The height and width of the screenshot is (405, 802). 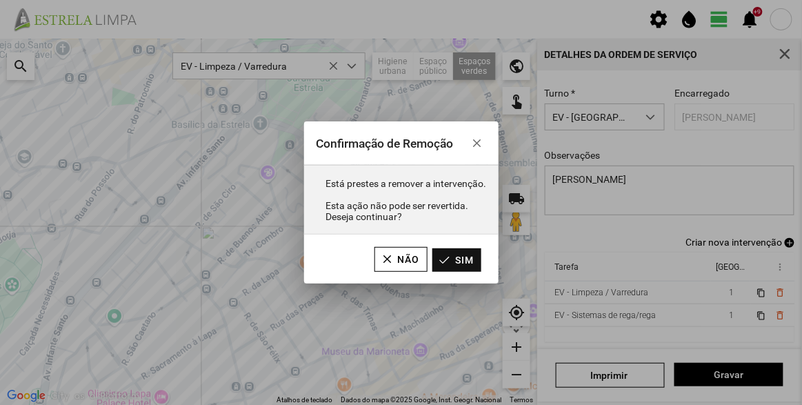 I want to click on button: Não, so click(x=401, y=259).